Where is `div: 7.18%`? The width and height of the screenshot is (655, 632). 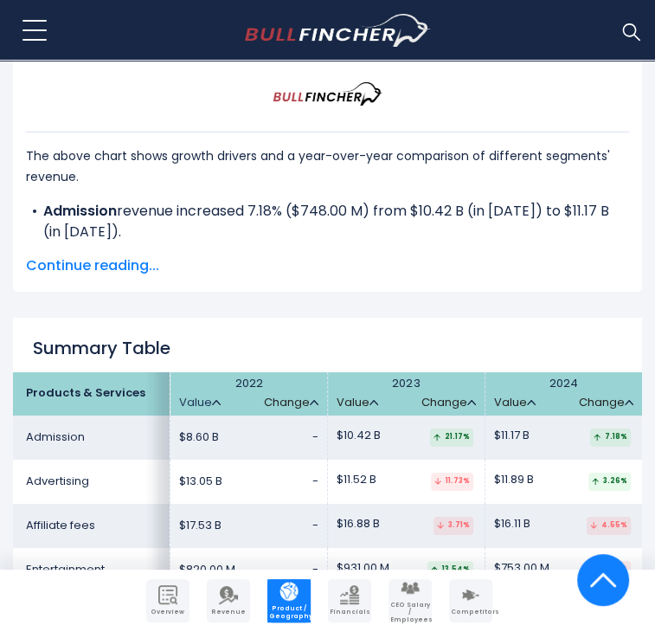
div: 7.18% is located at coordinates (610, 437).